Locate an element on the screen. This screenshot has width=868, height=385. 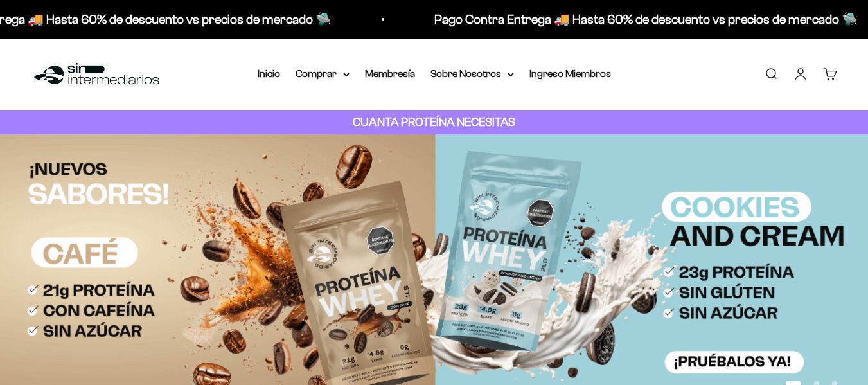
a: Ingreso Miembros is located at coordinates (569, 73).